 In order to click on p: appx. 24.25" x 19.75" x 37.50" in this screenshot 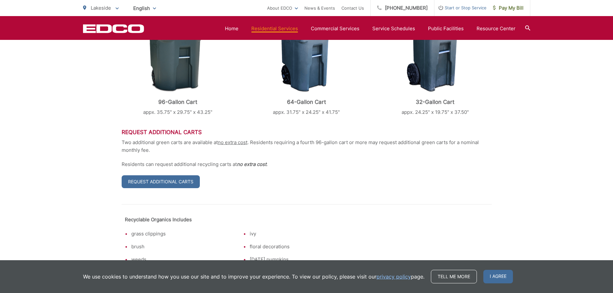, I will do `click(435, 112)`.